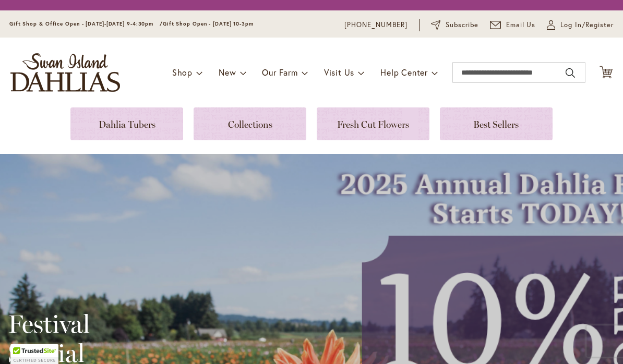  Describe the element at coordinates (580, 25) in the screenshot. I see `a: Log In/Register` at that location.